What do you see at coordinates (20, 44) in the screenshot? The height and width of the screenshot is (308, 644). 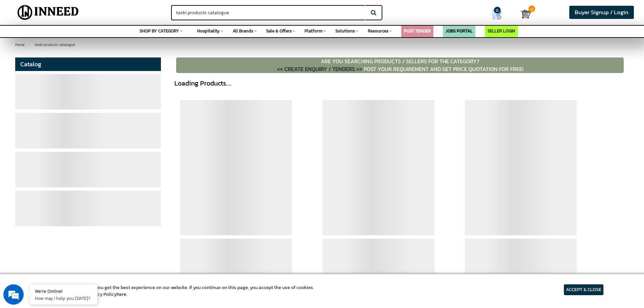 I see `a: Home` at bounding box center [20, 44].